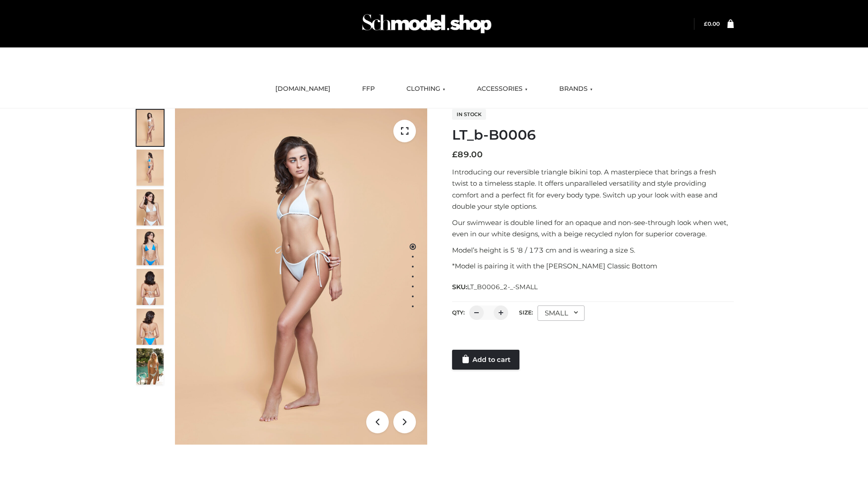 The image size is (868, 488). I want to click on label: Size:, so click(526, 312).